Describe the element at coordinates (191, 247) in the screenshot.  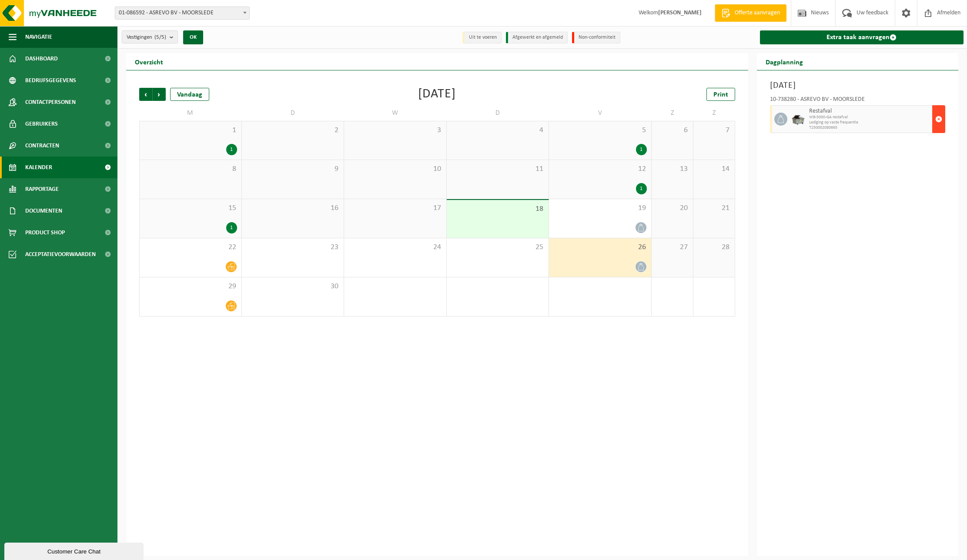
I see `span: 22` at that location.